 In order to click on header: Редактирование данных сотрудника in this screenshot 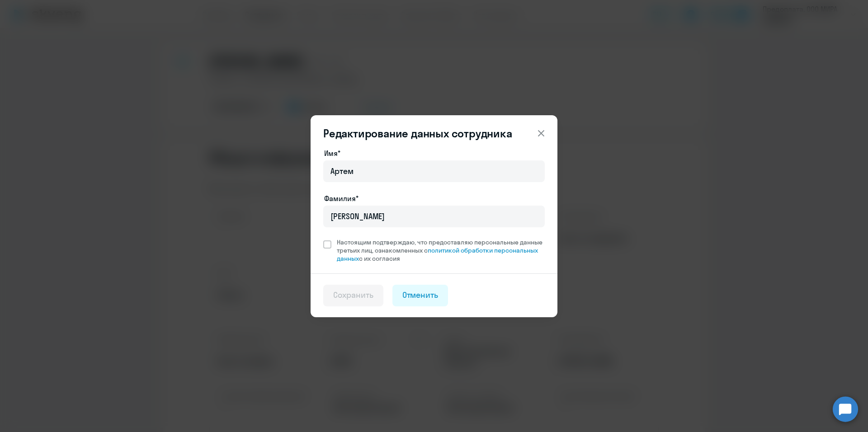, I will do `click(434, 134)`.